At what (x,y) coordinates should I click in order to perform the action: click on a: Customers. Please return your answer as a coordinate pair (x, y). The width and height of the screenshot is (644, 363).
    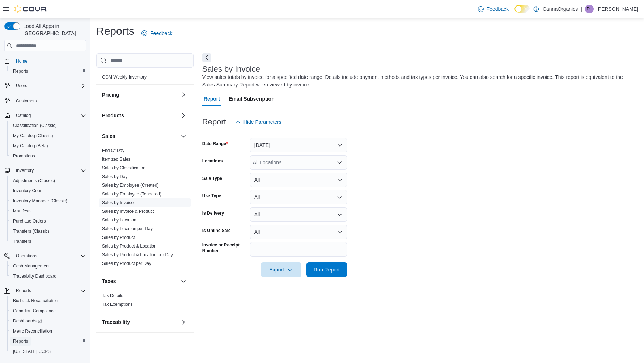
    Looking at the image, I should click on (27, 101).